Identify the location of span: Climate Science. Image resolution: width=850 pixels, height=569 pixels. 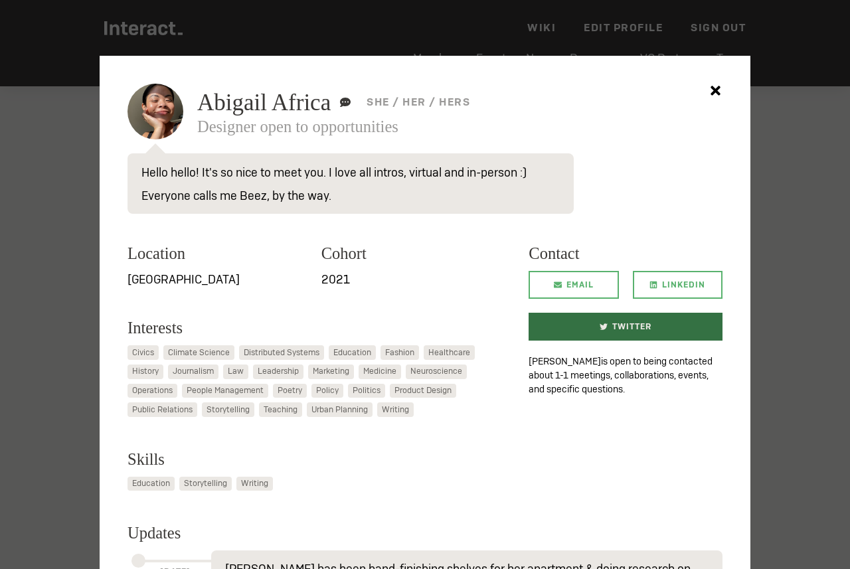
(199, 353).